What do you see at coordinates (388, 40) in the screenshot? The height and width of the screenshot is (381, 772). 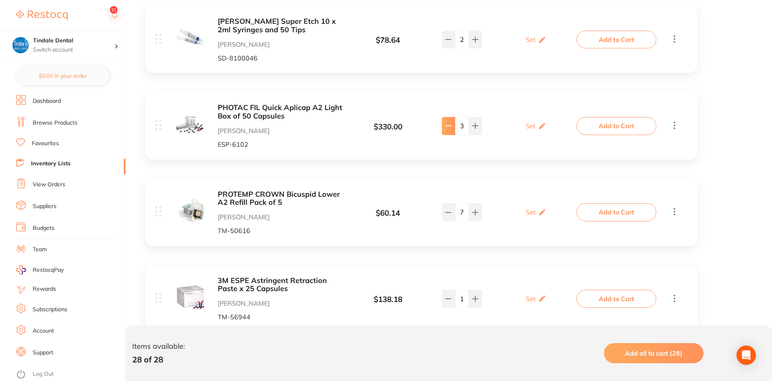 I see `div: $ 78.64` at bounding box center [388, 40].